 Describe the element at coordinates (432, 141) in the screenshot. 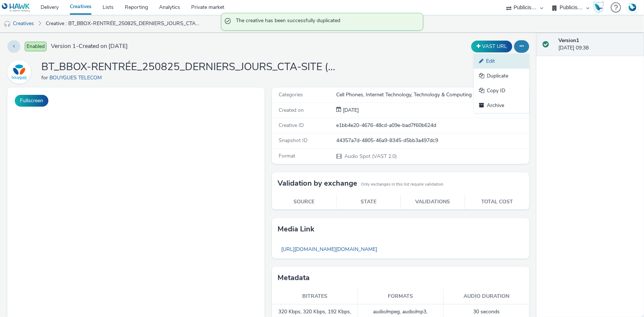

I see `div: 44357a7d-4805-46a9-8345-d5bb3a497dc9` at that location.